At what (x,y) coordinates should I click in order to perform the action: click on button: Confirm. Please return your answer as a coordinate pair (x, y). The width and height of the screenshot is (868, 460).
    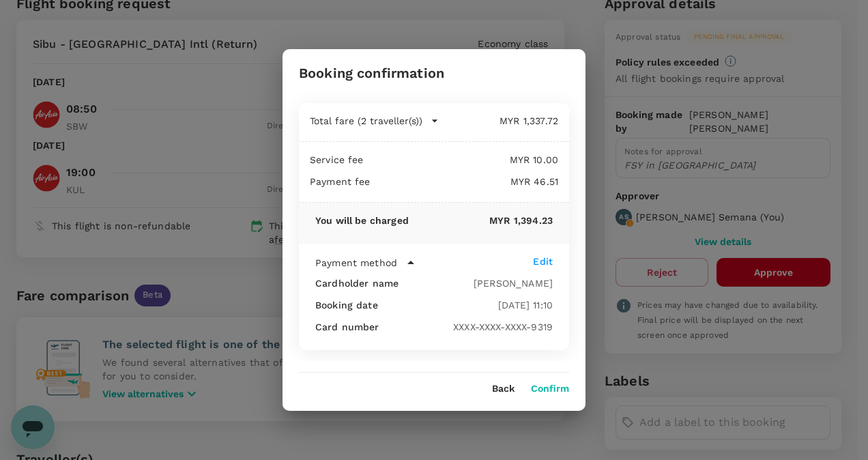
    Looking at the image, I should click on (550, 389).